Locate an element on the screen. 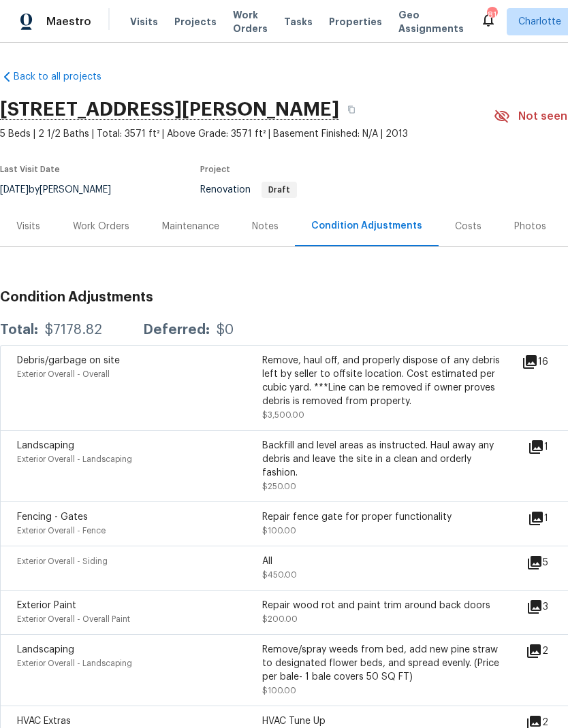 This screenshot has height=728, width=568. span: Charlotte is located at coordinates (539, 22).